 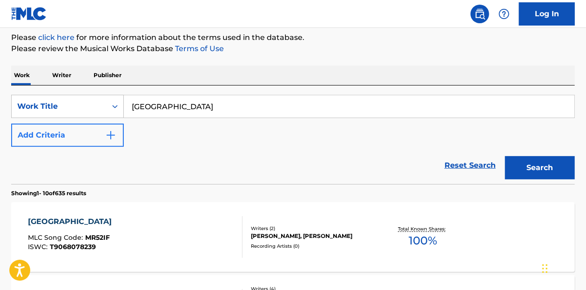 What do you see at coordinates (314, 246) in the screenshot?
I see `div: Recording Artists ( 0 )` at bounding box center [314, 246].